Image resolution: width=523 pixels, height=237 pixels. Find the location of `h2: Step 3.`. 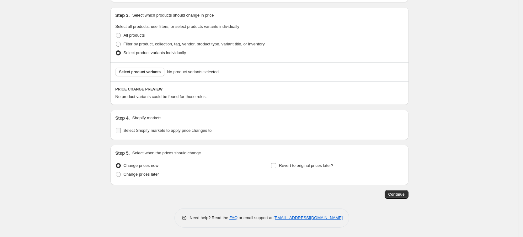

h2: Step 3. is located at coordinates (123, 15).